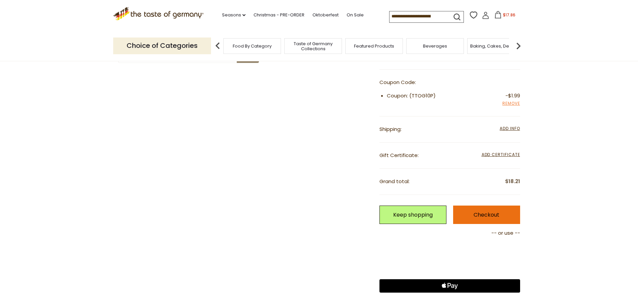  What do you see at coordinates (162, 46) in the screenshot?
I see `p: Choice of Categories` at bounding box center [162, 46].